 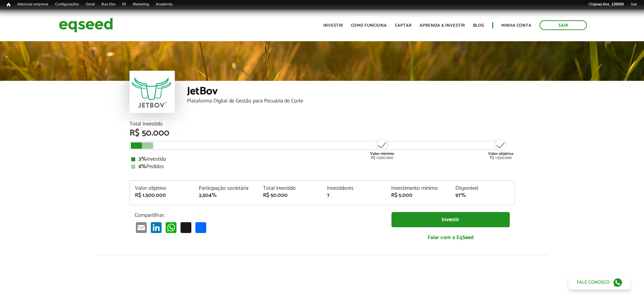 What do you see at coordinates (382, 149) in the screenshot?
I see `div: R$ 1.000.000` at bounding box center [382, 149].